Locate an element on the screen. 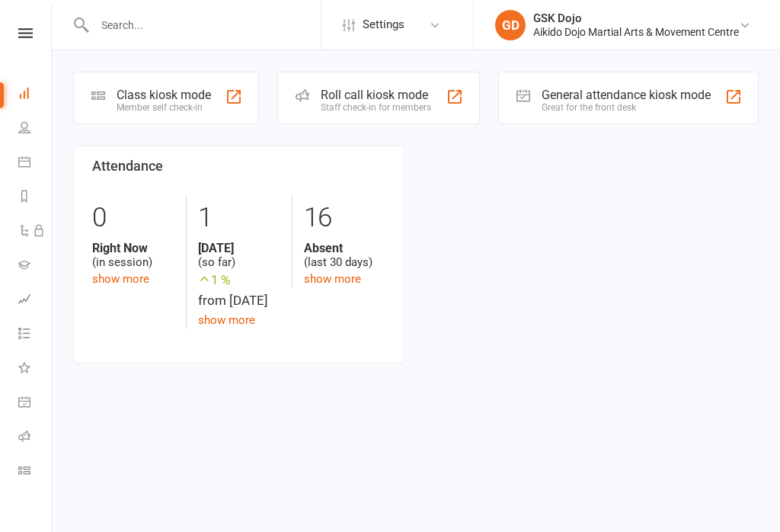 Image resolution: width=780 pixels, height=532 pixels. div: (in session) is located at coordinates (133, 255).